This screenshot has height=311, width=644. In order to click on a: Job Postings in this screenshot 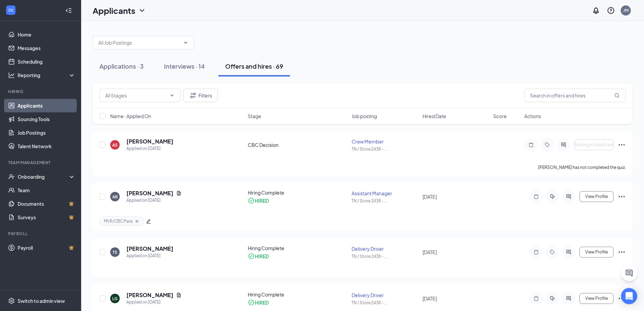, I will do `click(46, 132)`.